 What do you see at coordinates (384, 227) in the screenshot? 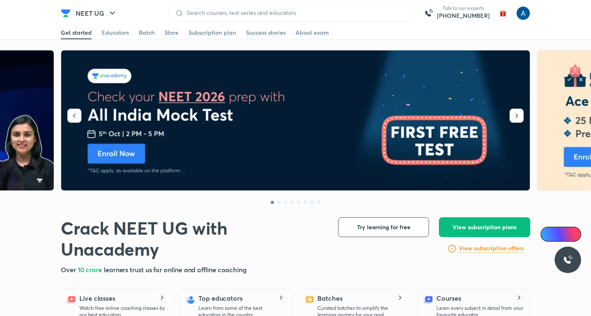
I see `button: Try learning for free` at bounding box center [384, 227].